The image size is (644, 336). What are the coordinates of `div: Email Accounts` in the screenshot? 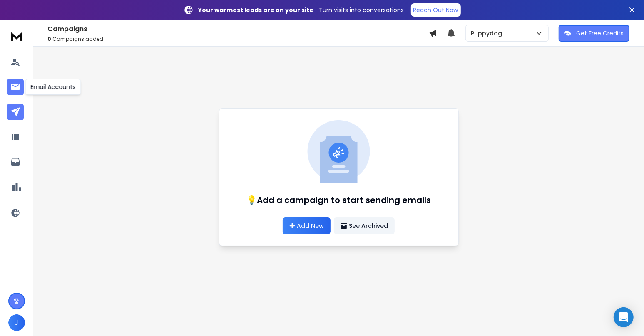 It's located at (52, 87).